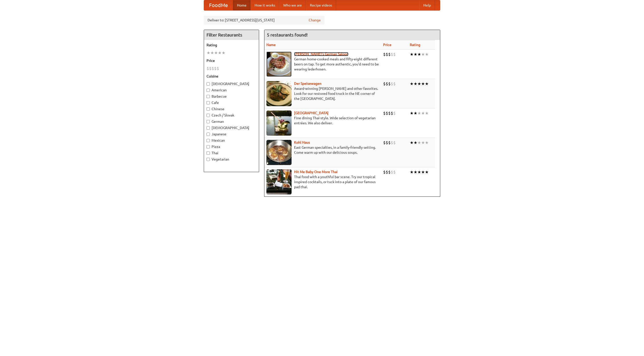 This screenshot has height=356, width=644. I want to click on input: Mexican, so click(208, 140).